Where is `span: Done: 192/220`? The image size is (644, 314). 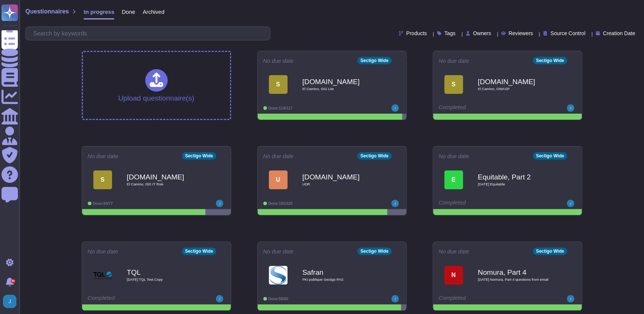 span: Done: 192/220 is located at coordinates (280, 204).